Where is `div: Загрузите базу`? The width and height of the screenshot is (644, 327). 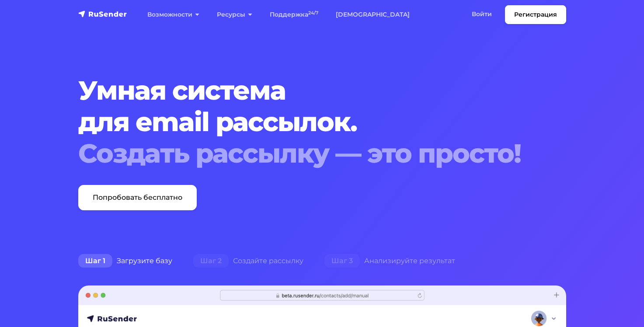
div: Загрузите базу is located at coordinates (125, 261).